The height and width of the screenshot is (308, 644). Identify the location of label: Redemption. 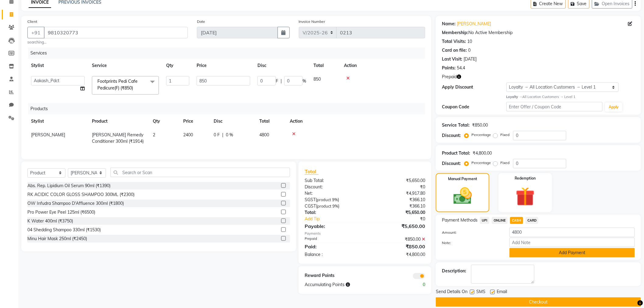
(525, 178).